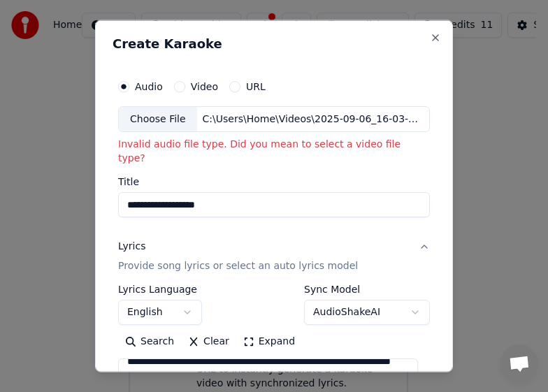 The image size is (548, 392). What do you see at coordinates (274, 256) in the screenshot?
I see `button: LyricsProvide song lyrics or select an auto lyrics model` at bounding box center [274, 256].